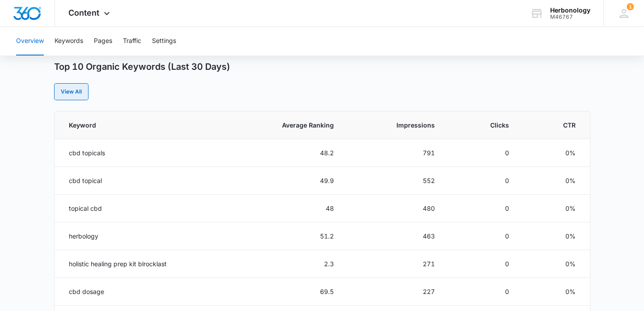 This screenshot has height=311, width=644. I want to click on span: Average Ranking, so click(291, 125).